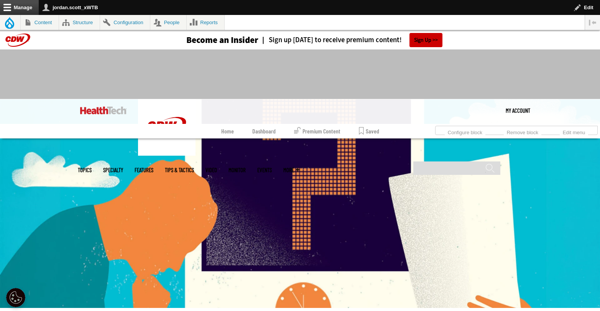 The height and width of the screenshot is (311, 600). I want to click on span: More, so click(291, 170).